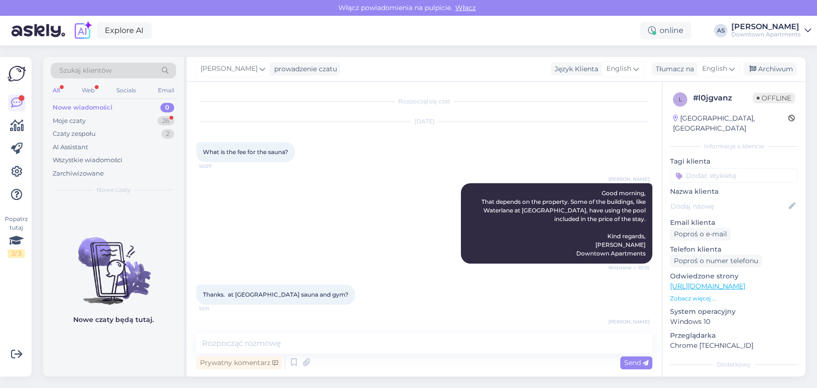  What do you see at coordinates (245, 152) in the screenshot?
I see `span: What is the fee for the sauna?` at bounding box center [245, 152].